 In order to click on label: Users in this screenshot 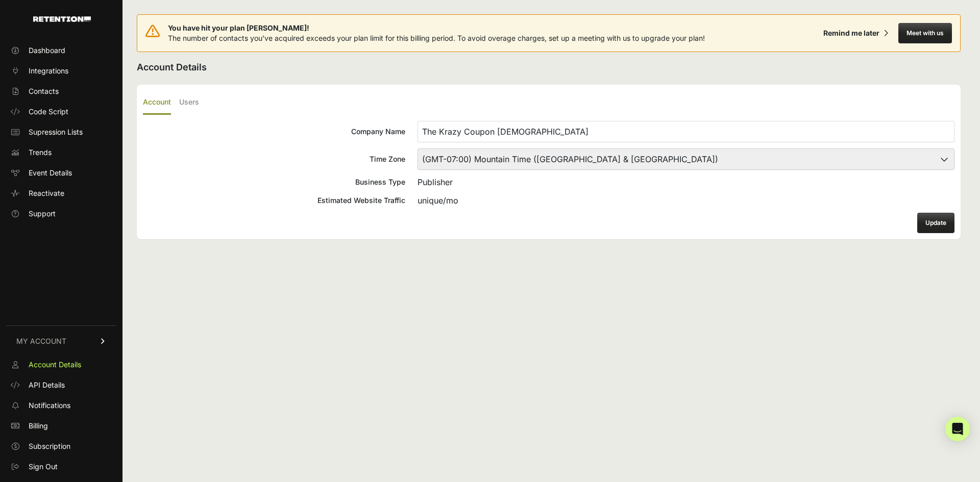, I will do `click(189, 102)`.